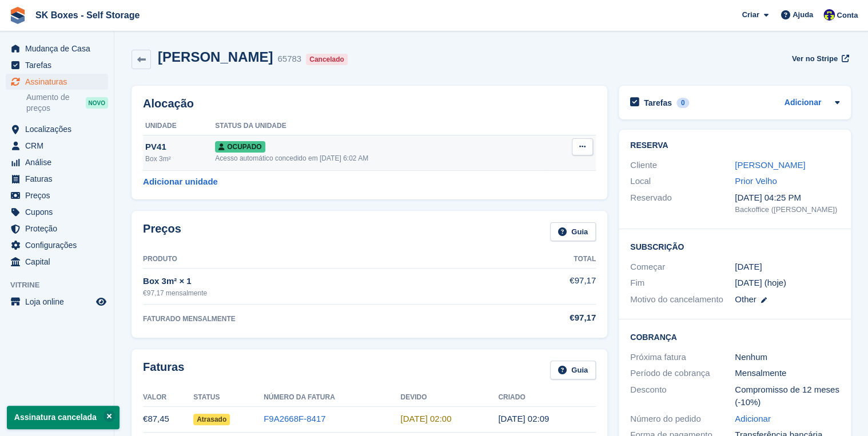 Image resolution: width=868 pixels, height=436 pixels. I want to click on div: 0, so click(682, 103).